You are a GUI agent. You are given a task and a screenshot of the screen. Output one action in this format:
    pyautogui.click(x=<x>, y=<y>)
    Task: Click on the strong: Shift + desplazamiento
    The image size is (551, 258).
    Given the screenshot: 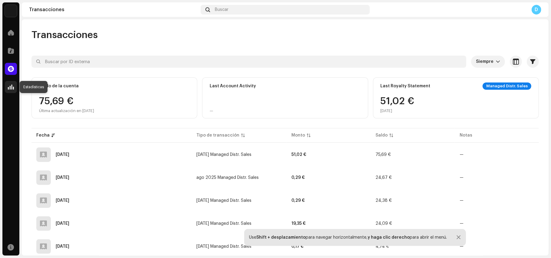 What is the action you would take?
    pyautogui.click(x=281, y=238)
    